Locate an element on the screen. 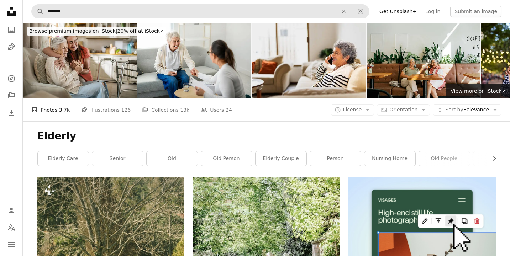  button: Visual search is located at coordinates (360, 11).